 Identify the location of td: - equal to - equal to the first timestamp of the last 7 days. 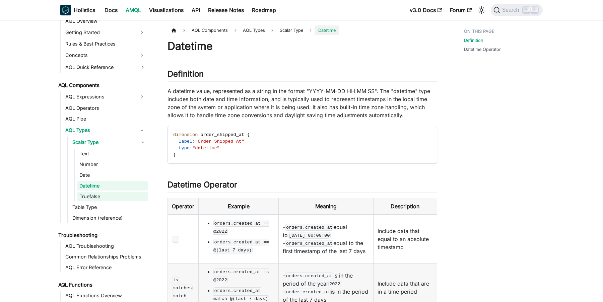
(326, 239).